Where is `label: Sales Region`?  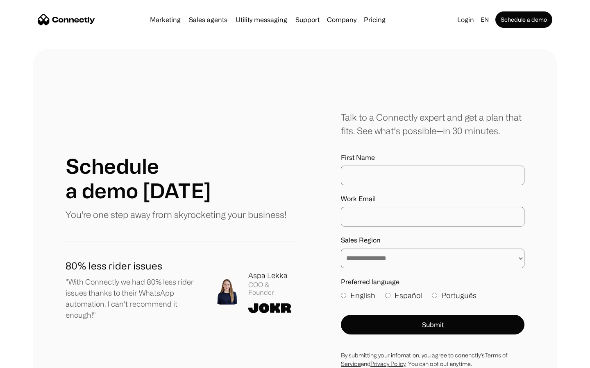
label: Sales Region is located at coordinates (432, 240).